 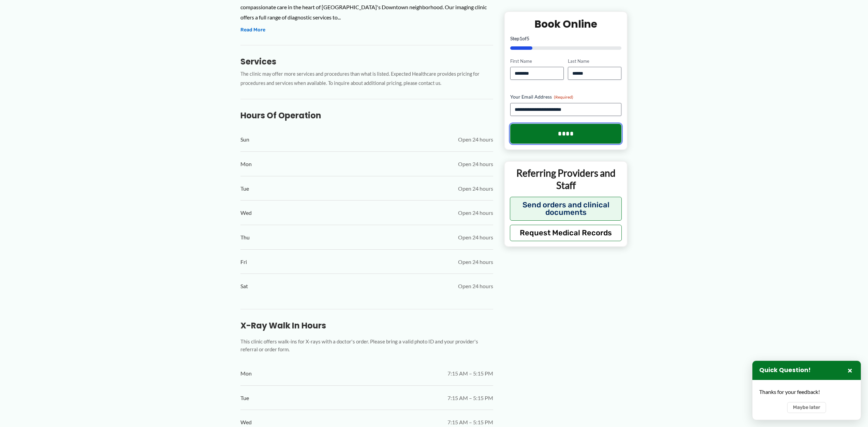 What do you see at coordinates (785, 370) in the screenshot?
I see `h3: Quick Question!` at bounding box center [785, 370].